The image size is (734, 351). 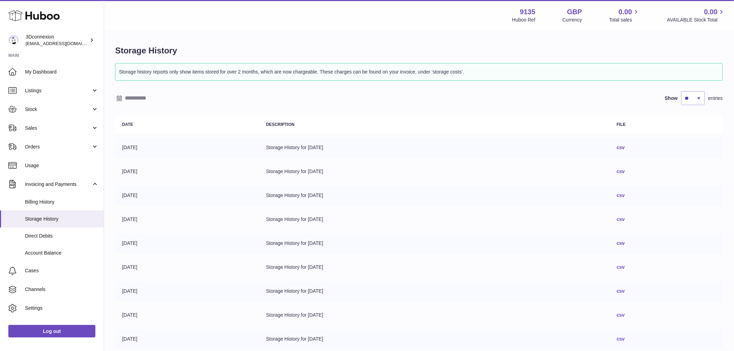 What do you see at coordinates (62, 271) in the screenshot?
I see `span: Cases` at bounding box center [62, 271].